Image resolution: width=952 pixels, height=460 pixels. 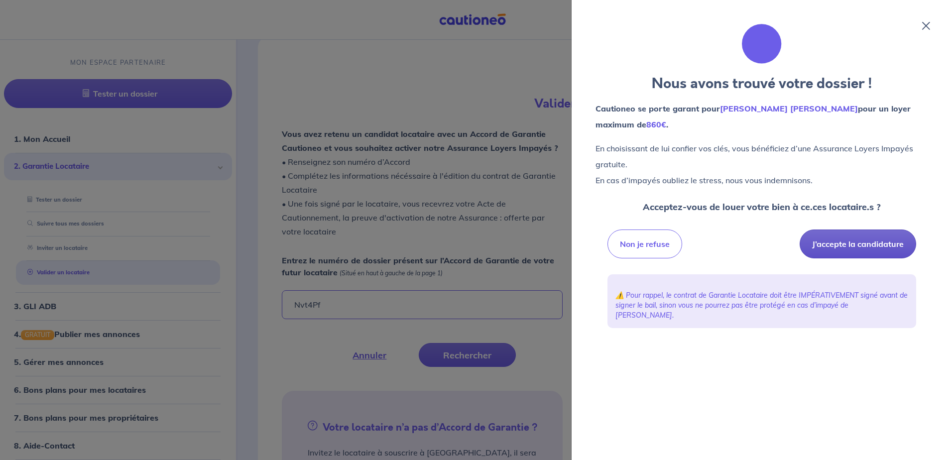 I want to click on p: ⚠️ Pour rappel, le contrat de Garantie Locataire doit être IMPÉRATIVEMENT signé avant de signer l..., so click(x=762, y=305).